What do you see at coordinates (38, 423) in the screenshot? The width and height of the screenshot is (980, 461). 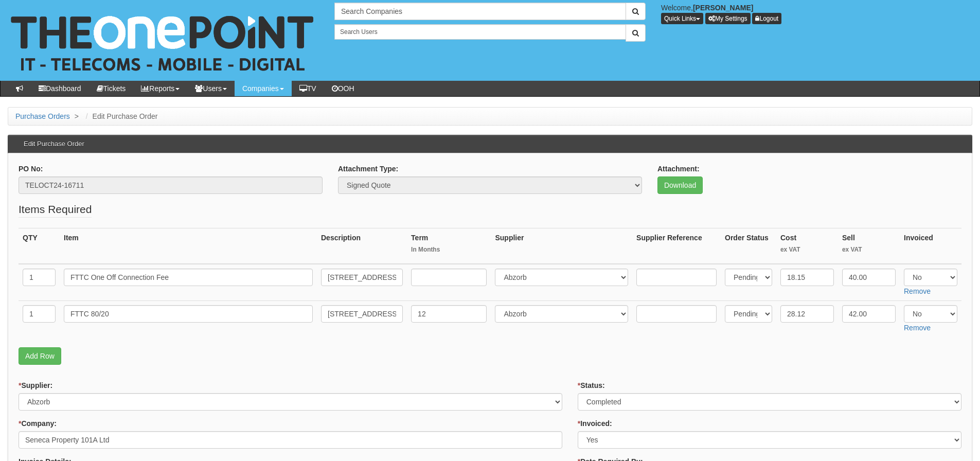 I see `label: Company:` at bounding box center [38, 423].